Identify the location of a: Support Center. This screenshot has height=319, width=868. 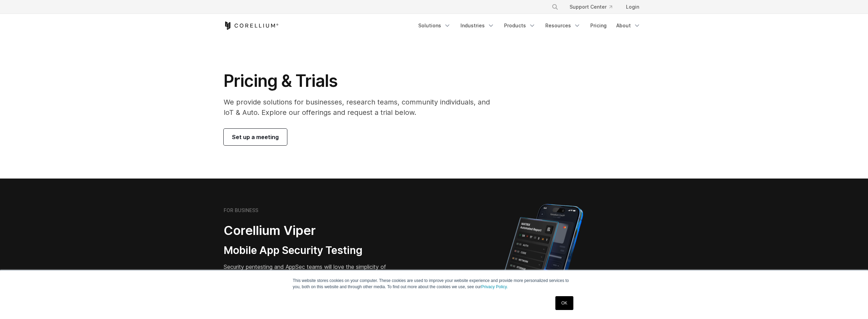
(591, 7).